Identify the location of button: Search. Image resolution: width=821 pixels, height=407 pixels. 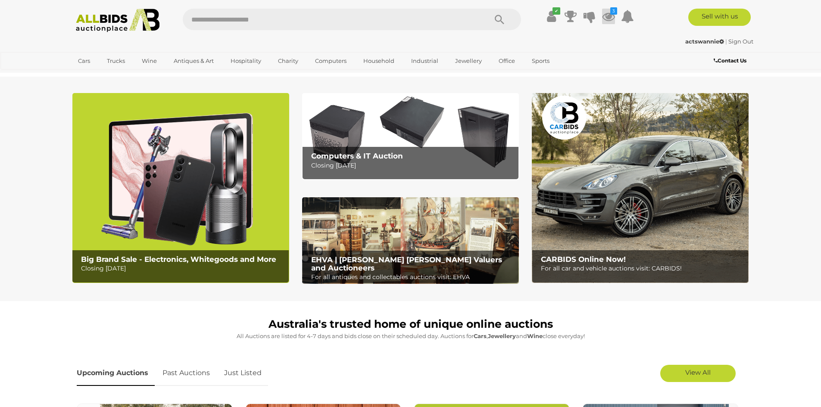
(499, 19).